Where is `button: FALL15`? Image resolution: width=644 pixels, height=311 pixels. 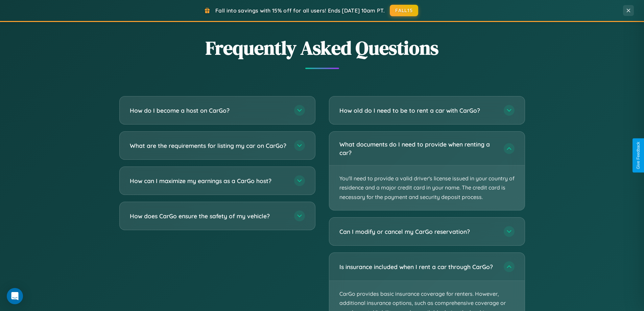 button: FALL15 is located at coordinates (404, 10).